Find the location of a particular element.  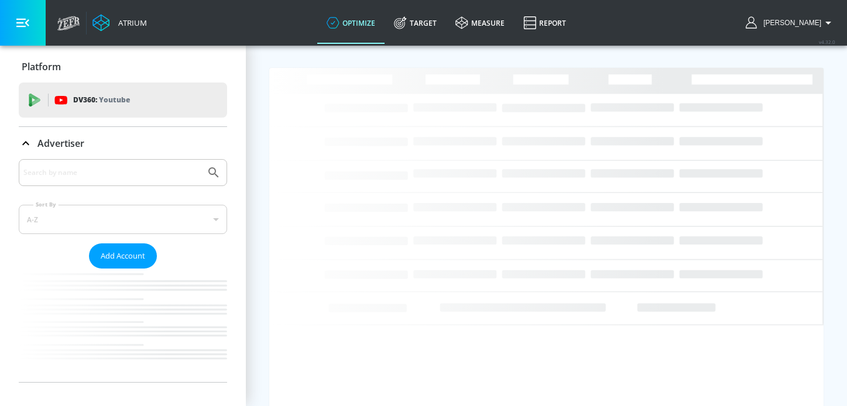

span: v 4.32.0 is located at coordinates (827, 42).